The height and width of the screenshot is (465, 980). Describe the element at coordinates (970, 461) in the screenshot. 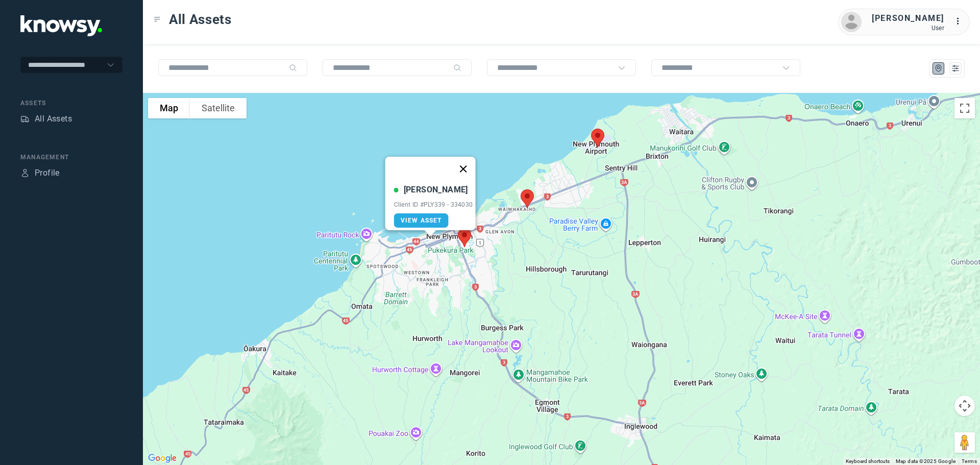

I see `a: Terms (opens in new tab)` at that location.